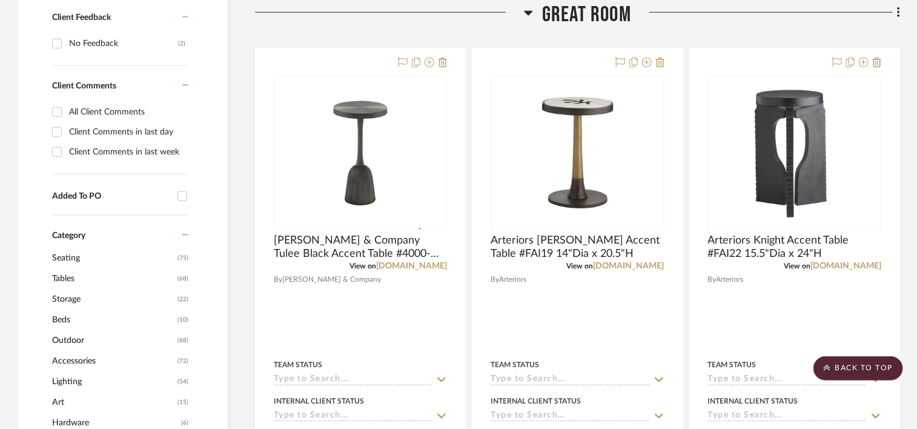 This screenshot has width=917, height=429. Describe the element at coordinates (183, 279) in the screenshot. I see `span: (68)` at that location.